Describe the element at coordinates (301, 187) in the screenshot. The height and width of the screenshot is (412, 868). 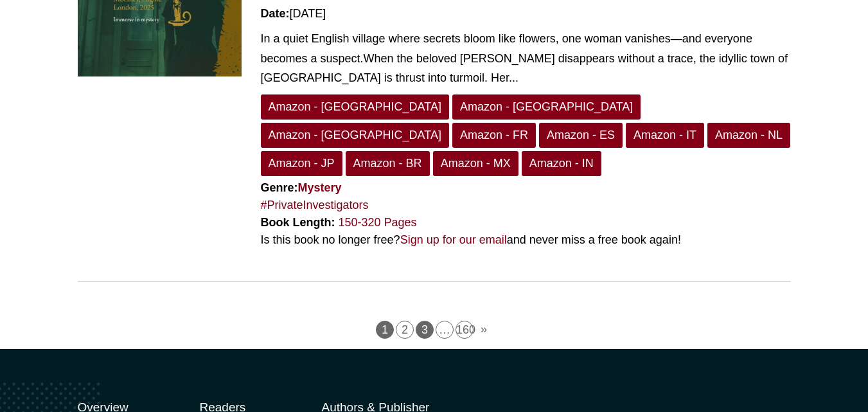
I see `strong: Genre:` at that location.